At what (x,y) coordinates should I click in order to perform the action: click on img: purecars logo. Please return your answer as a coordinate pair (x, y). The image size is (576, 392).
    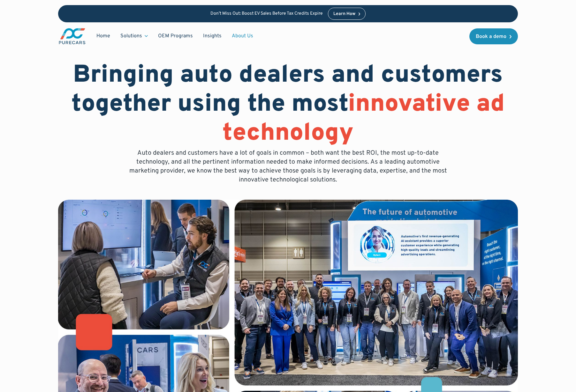
    Looking at the image, I should click on (72, 36).